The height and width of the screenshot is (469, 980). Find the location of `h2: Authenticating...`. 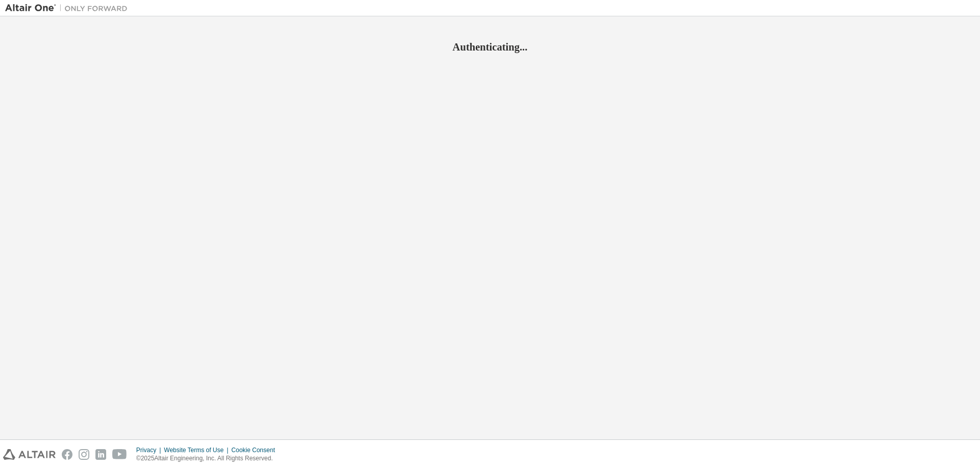

h2: Authenticating... is located at coordinates (490, 47).